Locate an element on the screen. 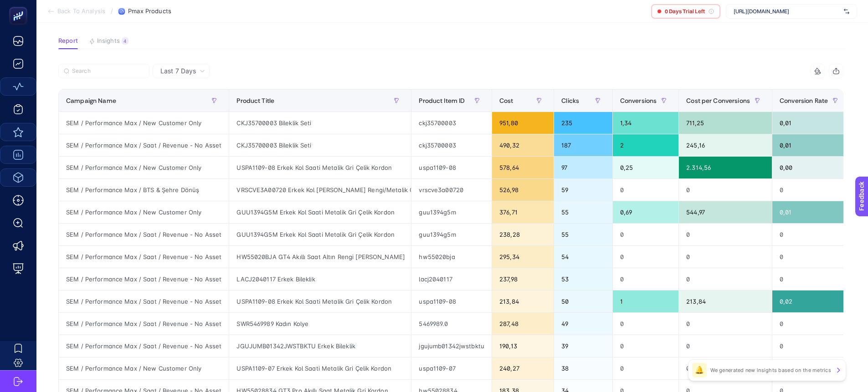 The image size is (868, 392). span: Product Title is located at coordinates (255, 101).